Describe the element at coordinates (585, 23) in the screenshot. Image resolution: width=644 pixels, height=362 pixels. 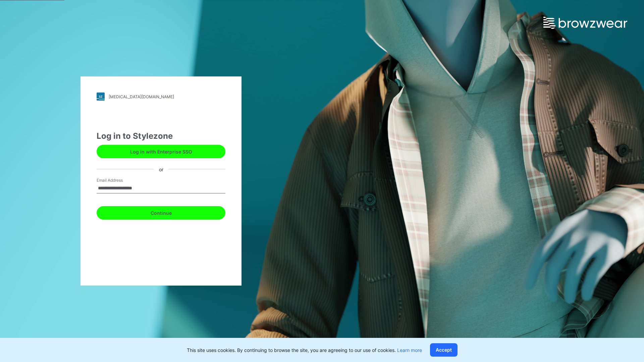
I see `img: browzwear-logo.e42bd6dac1945053ebaf764b6aa21510.svg` at that location.